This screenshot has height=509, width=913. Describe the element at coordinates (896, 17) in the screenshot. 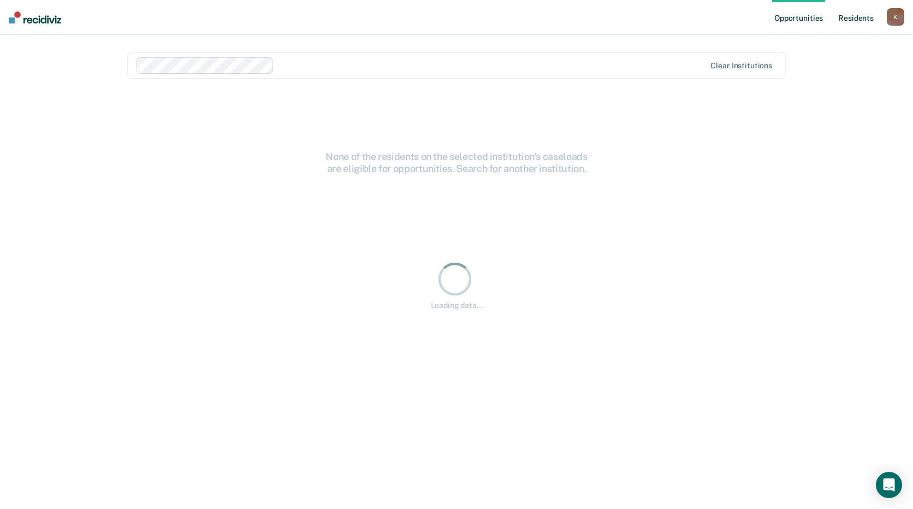

I see `button: K` at that location.